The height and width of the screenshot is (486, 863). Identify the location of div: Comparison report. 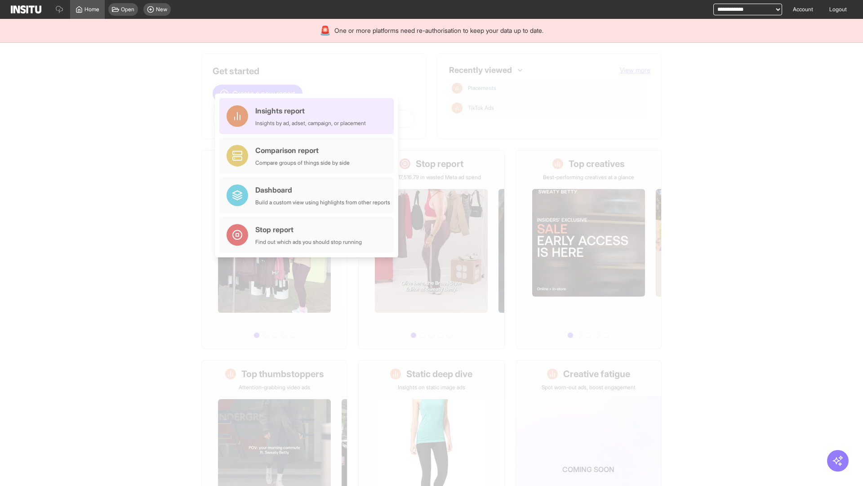
(303, 150).